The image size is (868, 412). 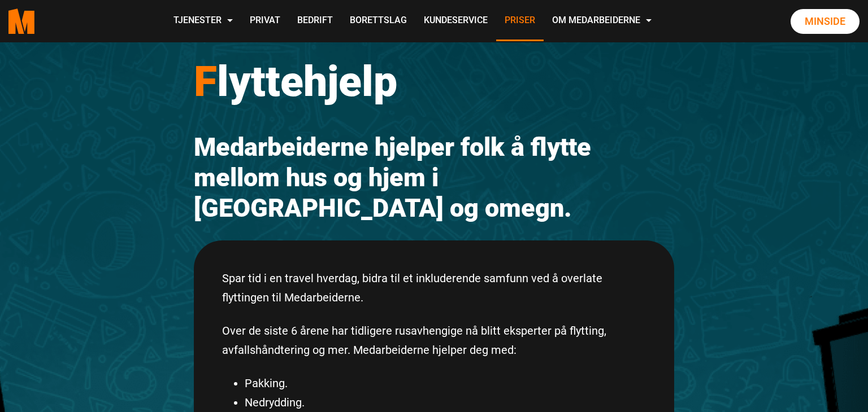 I want to click on a: Priser, so click(x=520, y=21).